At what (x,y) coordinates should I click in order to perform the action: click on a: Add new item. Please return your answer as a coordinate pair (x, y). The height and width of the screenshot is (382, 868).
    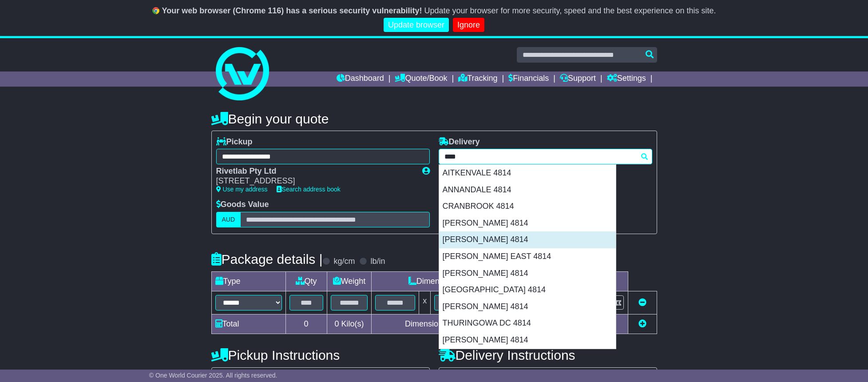
    Looking at the image, I should click on (642, 324).